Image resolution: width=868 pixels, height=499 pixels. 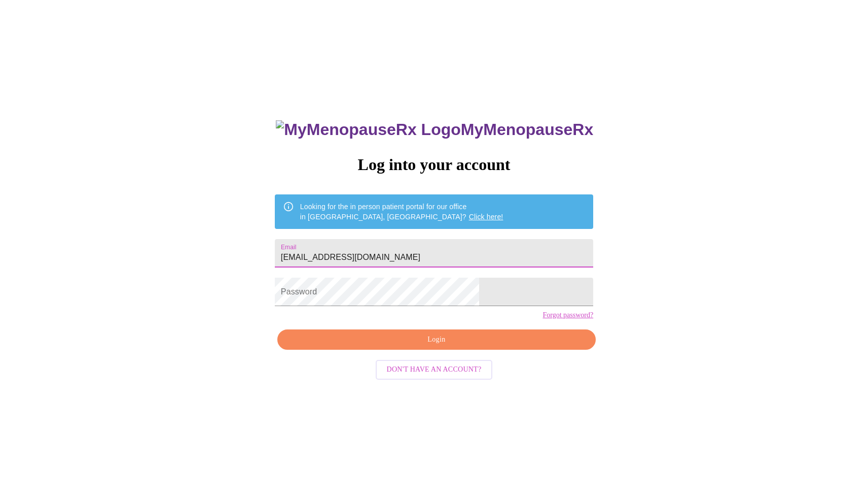 What do you see at coordinates (487, 216) in the screenshot?
I see `a: Click here!` at bounding box center [487, 216].